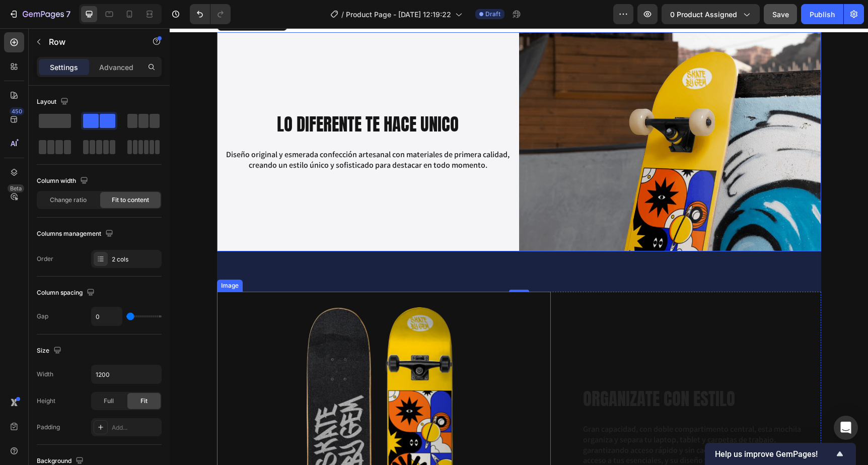 The width and height of the screenshot is (868, 465). Describe the element at coordinates (136, 260) in the screenshot. I see `div: 2 cols` at that location.